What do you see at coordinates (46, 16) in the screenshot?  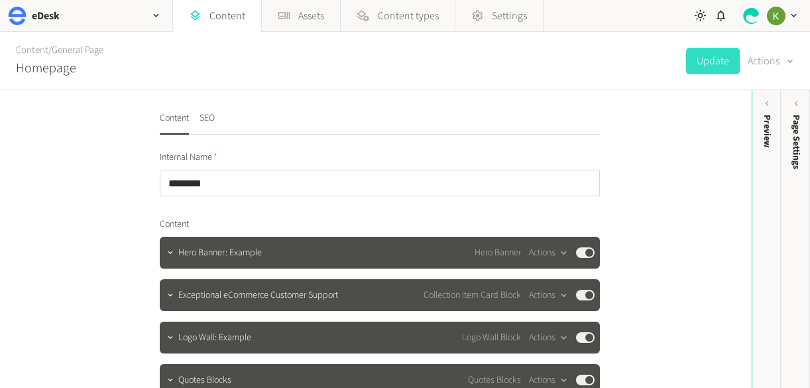 I see `h2: eDesk` at bounding box center [46, 16].